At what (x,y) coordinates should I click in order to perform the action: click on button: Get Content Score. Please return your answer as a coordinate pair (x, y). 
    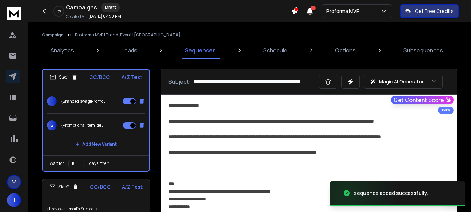
    Looking at the image, I should click on (422, 100).